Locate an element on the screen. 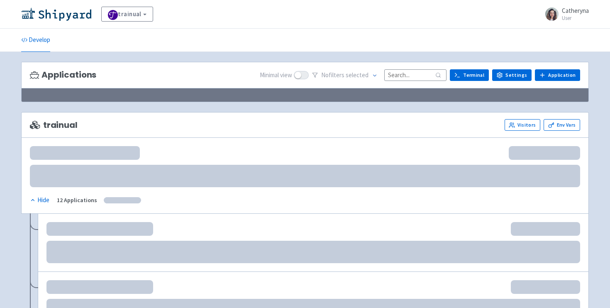 This screenshot has height=308, width=610. span: Minimal view is located at coordinates (276, 75).